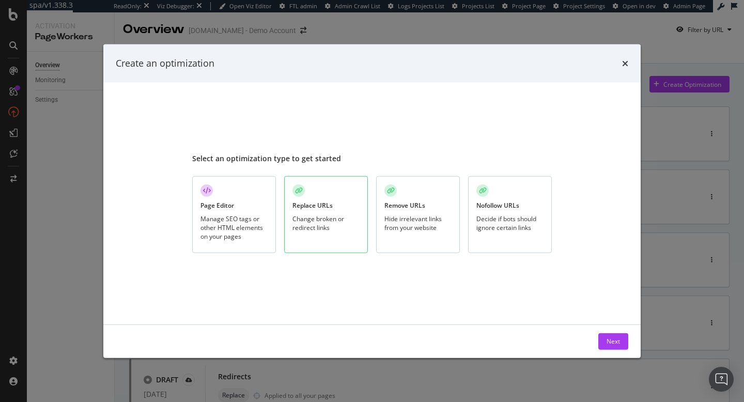 This screenshot has height=402, width=744. I want to click on div: times, so click(626, 64).